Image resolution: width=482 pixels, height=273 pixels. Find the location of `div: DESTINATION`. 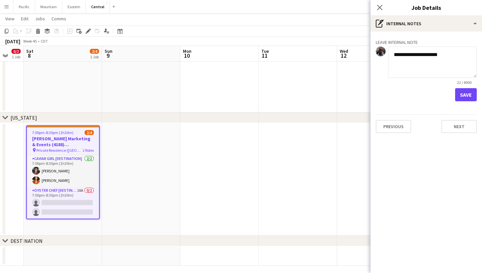

div: DESTINATION is located at coordinates (27, 241).